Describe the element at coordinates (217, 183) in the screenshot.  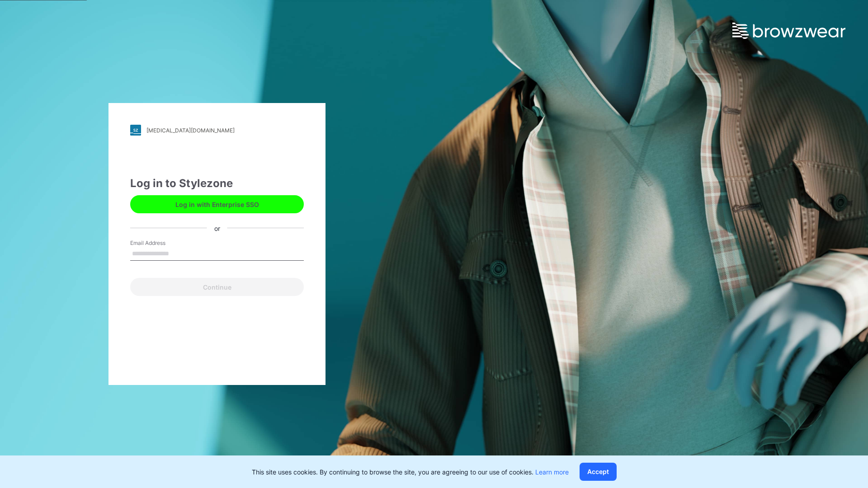
I see `div: Log in to Stylezone` at that location.